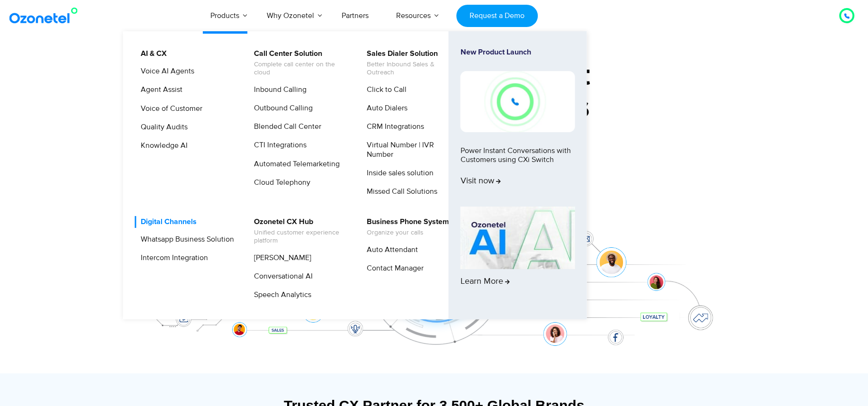  I want to click on span: Complete call center on the cloud, so click(301, 69).